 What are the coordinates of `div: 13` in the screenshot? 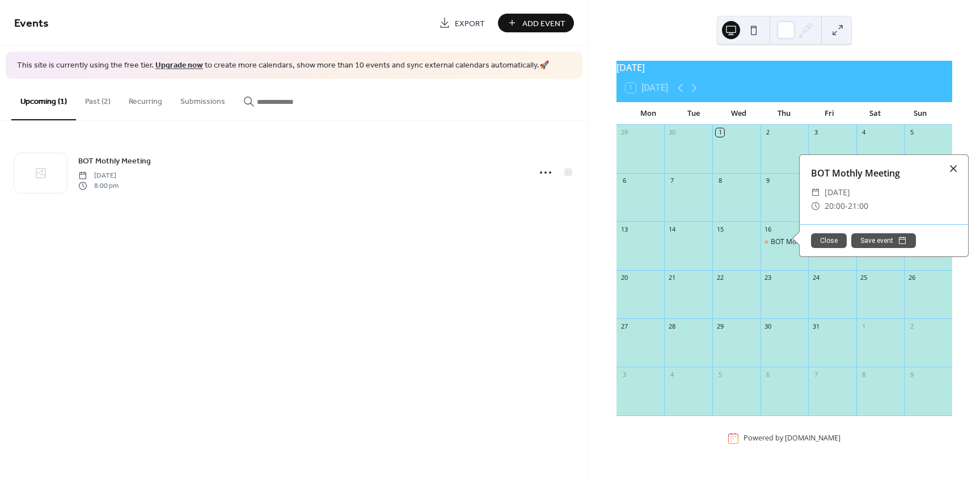 It's located at (624, 228).